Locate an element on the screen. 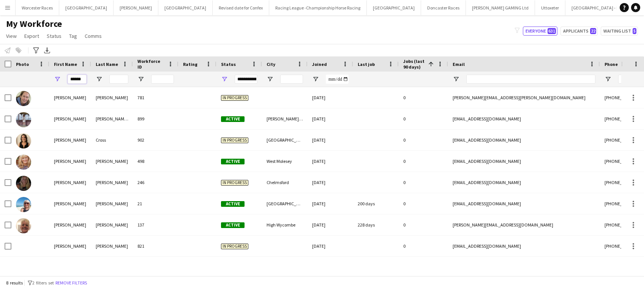  input: First Name Filter Input is located at coordinates (77, 80).